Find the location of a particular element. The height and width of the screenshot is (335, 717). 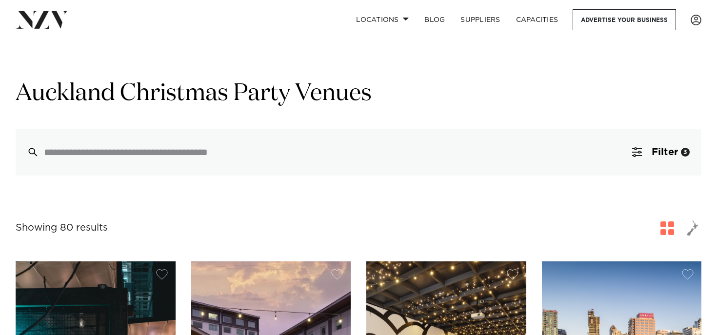

img: nzv-logo.png is located at coordinates (42, 19).